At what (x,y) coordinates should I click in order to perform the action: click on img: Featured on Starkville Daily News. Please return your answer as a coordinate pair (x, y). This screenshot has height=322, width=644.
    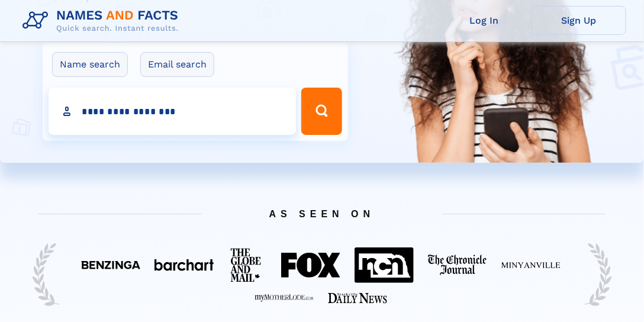
    Looking at the image, I should click on (357, 298).